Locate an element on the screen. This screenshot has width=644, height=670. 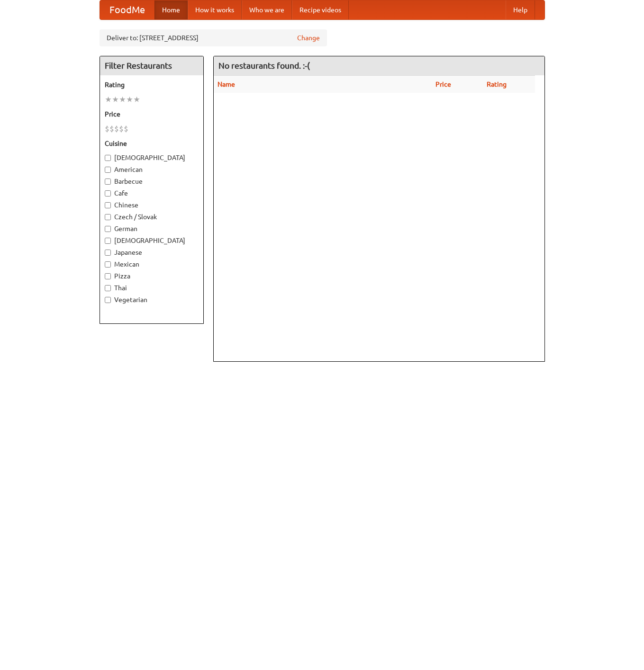
a: Name is located at coordinates (226, 84).